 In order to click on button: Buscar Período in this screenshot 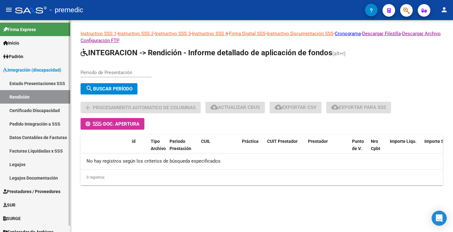, I will do `click(109, 89)`.